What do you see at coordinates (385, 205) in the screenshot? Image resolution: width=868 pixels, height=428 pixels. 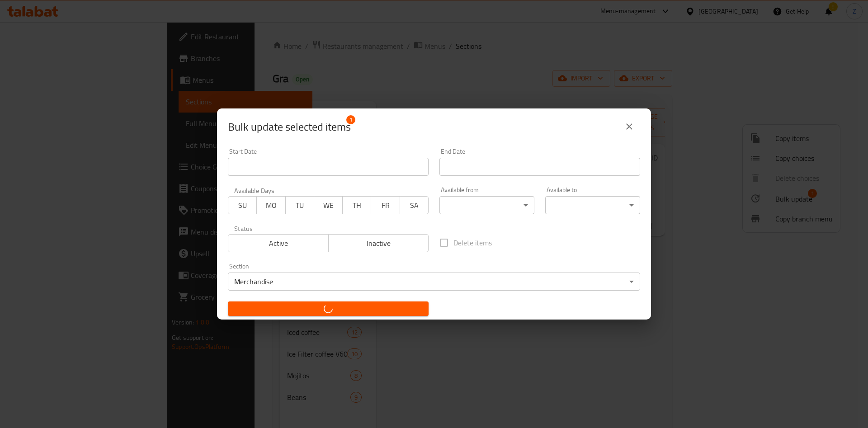 I see `span: FR` at bounding box center [385, 205].